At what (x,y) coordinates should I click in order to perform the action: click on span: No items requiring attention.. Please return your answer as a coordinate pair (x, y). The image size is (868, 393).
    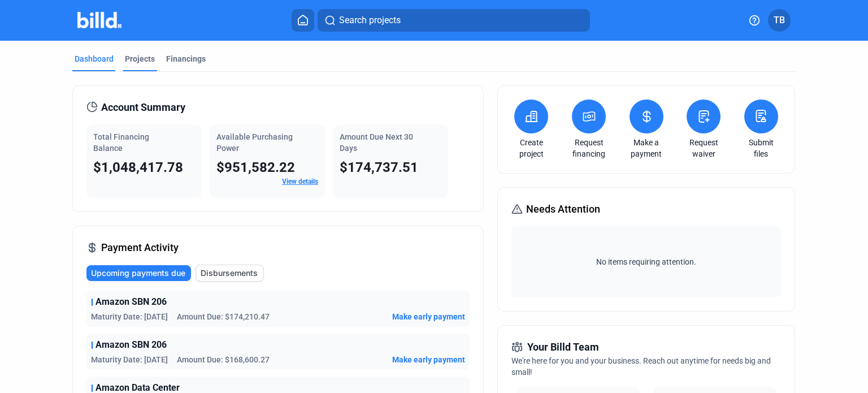
    Looking at the image, I should click on (646, 261).